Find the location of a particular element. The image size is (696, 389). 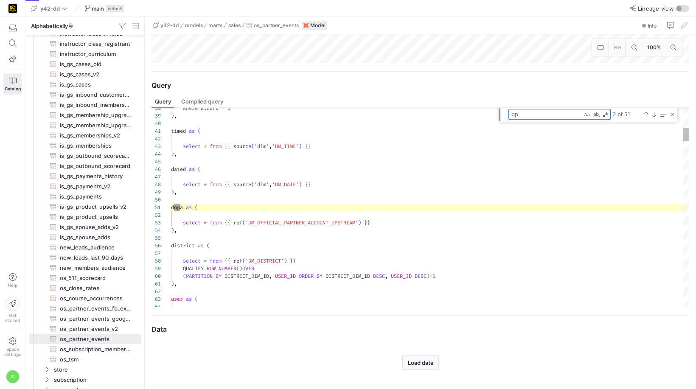

span: instructor_class_registrant​​​​​​​​​​ is located at coordinates (95, 44).